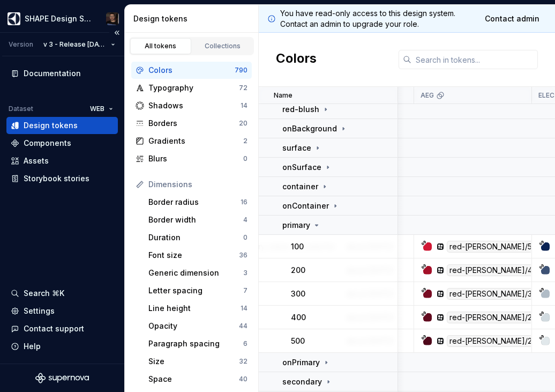 Image resolution: width=555 pixels, height=392 pixels. Describe the element at coordinates (243, 88) in the screenshot. I see `div: 72` at that location.